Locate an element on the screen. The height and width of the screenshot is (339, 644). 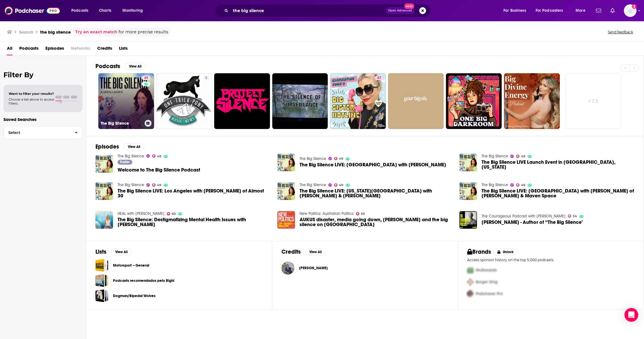
p: Saved Searches is located at coordinates (43, 119).